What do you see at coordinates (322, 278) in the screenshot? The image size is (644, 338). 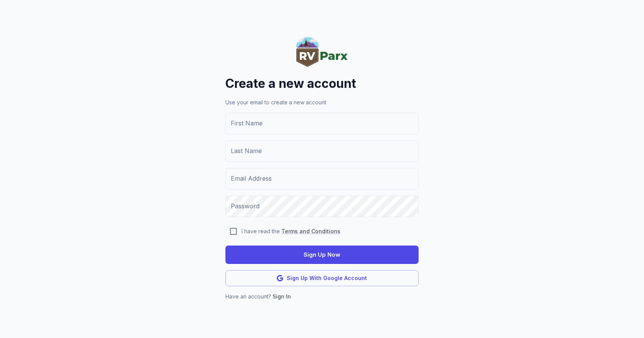 I see `button: Sign Up With Google Account` at bounding box center [322, 278].